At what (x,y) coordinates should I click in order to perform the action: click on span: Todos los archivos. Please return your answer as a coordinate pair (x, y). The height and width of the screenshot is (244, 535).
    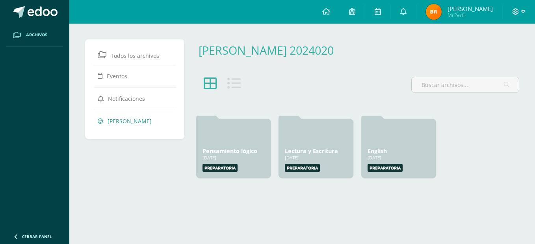
    Looking at the image, I should click on (135, 56).